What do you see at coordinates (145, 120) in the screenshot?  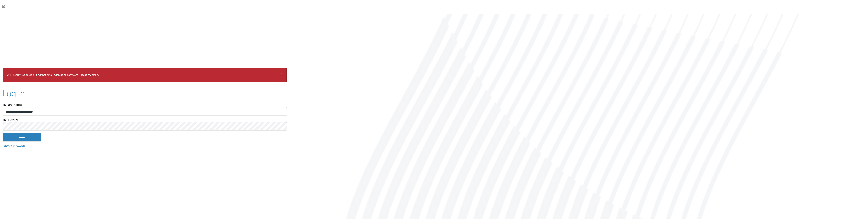 I see `label: Your Password` at bounding box center [145, 120].